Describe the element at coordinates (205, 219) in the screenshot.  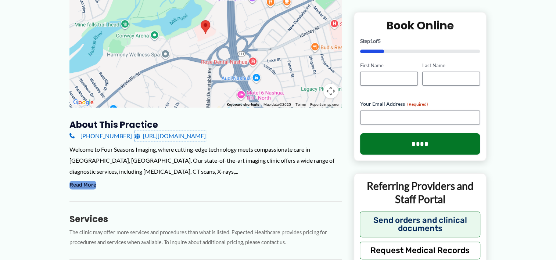
I see `h3: Services` at that location.